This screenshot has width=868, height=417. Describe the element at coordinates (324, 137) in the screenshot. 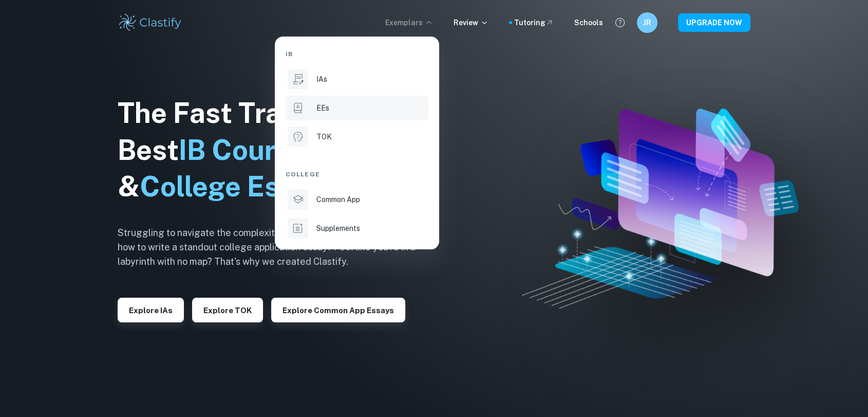

I see `p: TOK` at that location.